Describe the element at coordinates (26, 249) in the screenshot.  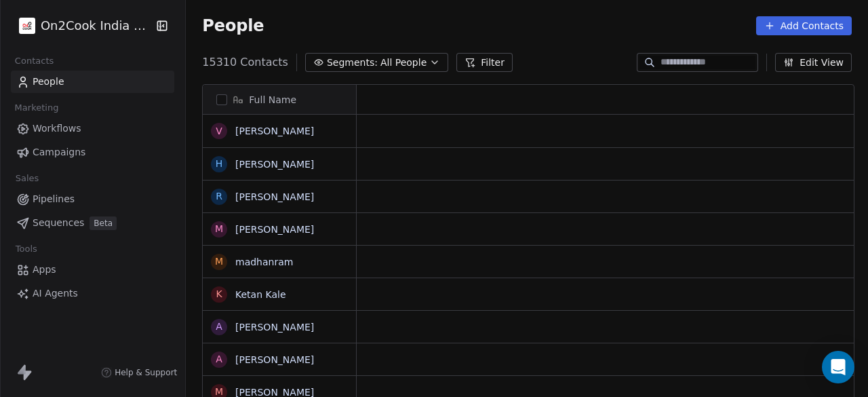
I see `span: Tools` at that location.